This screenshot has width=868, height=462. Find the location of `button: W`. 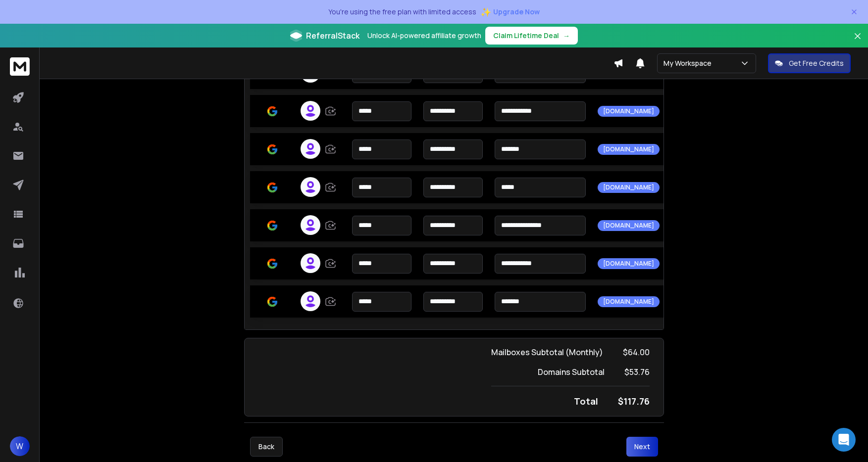

button: W is located at coordinates (20, 447).